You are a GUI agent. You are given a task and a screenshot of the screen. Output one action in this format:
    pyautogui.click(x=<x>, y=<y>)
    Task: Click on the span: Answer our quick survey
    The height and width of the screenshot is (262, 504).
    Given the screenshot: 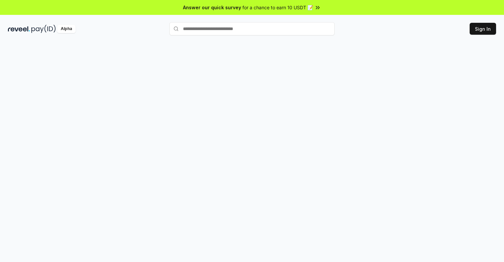 What is the action you would take?
    pyautogui.click(x=212, y=7)
    